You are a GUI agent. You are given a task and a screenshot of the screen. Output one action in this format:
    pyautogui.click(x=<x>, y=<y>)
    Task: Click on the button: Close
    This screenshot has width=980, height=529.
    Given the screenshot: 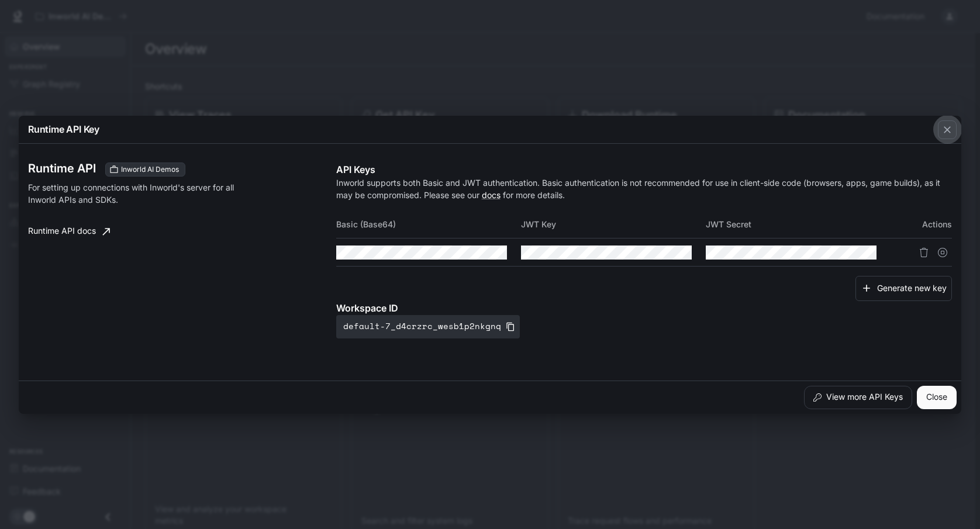 What is the action you would take?
    pyautogui.click(x=936, y=398)
    